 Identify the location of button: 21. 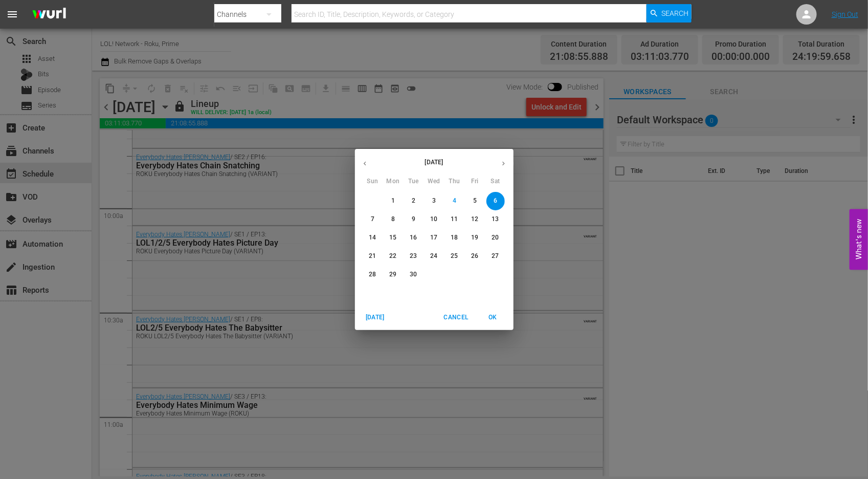
(372, 256).